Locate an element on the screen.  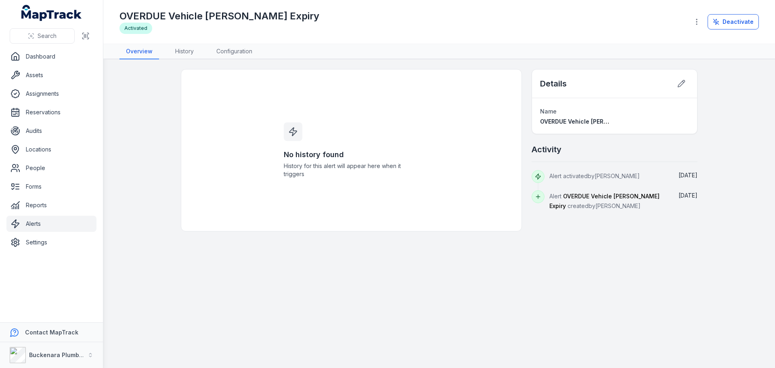
h2: Activity is located at coordinates (546, 149).